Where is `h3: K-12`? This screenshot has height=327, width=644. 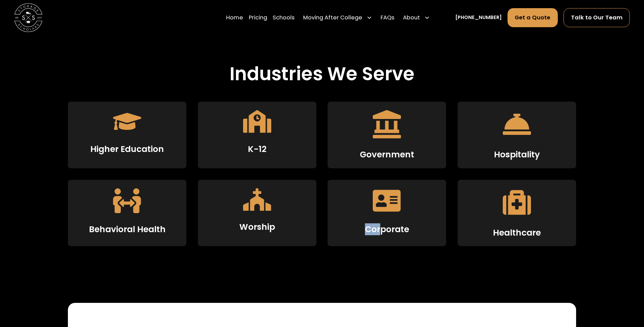 h3: K-12 is located at coordinates (257, 149).